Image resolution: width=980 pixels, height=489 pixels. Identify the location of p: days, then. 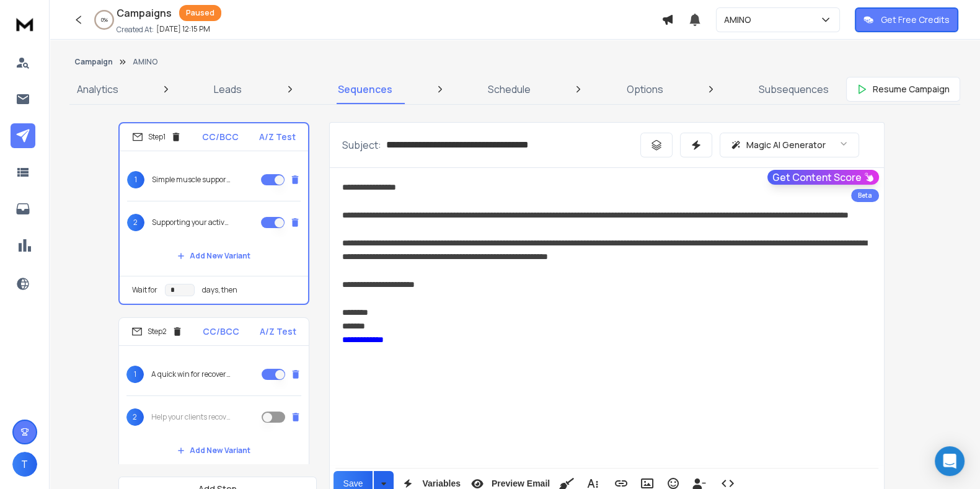
(219, 290).